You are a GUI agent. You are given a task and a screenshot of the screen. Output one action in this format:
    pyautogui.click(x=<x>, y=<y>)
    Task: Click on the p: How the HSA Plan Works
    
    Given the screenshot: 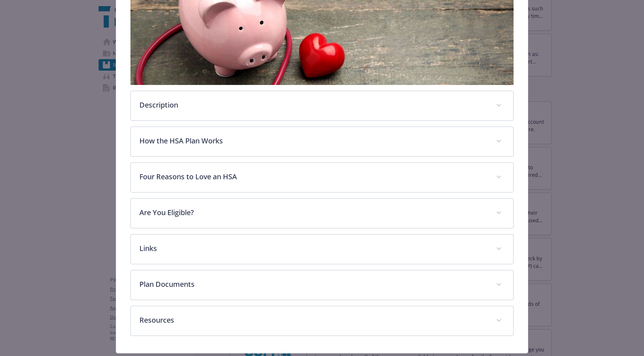 What is the action you would take?
    pyautogui.click(x=313, y=141)
    